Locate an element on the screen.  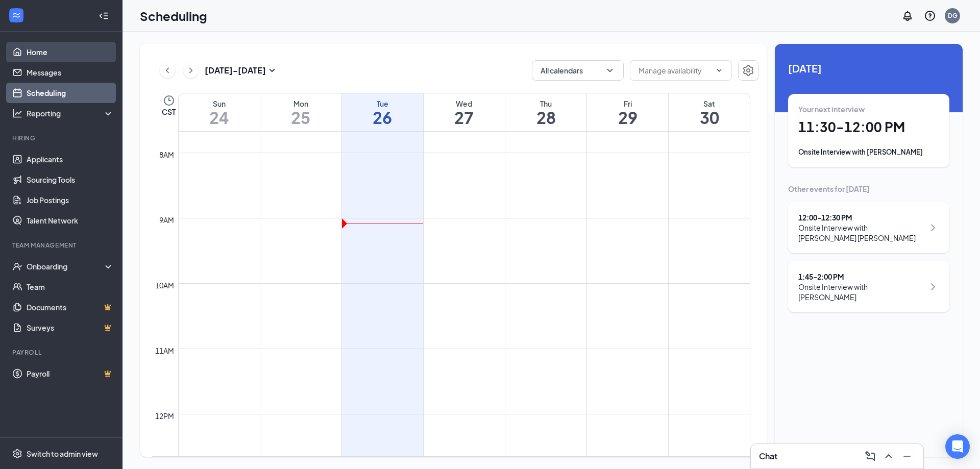
svg: QuestionInfo is located at coordinates (930, 16).